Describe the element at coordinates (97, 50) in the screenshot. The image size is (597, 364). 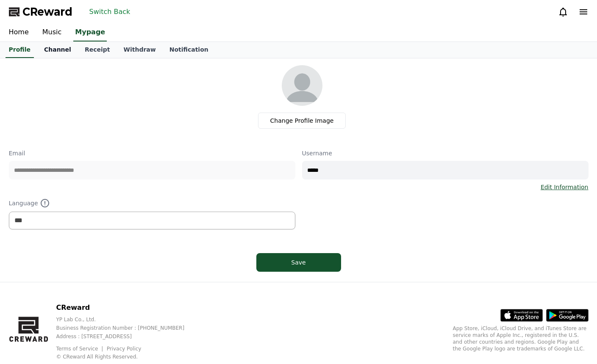
I see `a: Receipt` at that location.